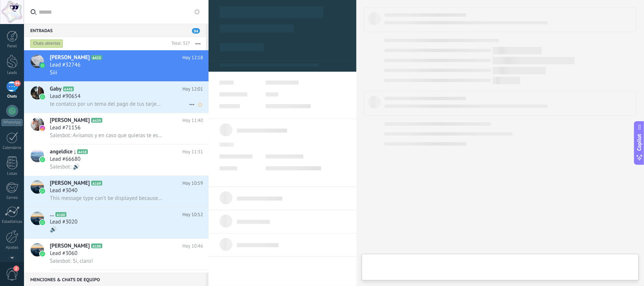 The width and height of the screenshot is (644, 286). I want to click on span: Salesbot: Si, claro!, so click(71, 260).